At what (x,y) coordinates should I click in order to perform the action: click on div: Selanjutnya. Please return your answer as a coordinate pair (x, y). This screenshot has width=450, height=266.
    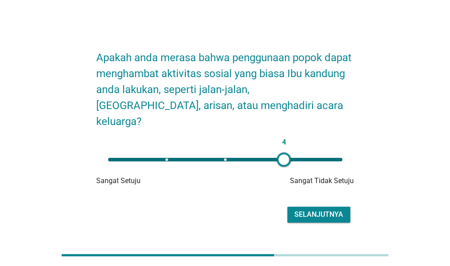
    Looking at the image, I should click on (318, 214).